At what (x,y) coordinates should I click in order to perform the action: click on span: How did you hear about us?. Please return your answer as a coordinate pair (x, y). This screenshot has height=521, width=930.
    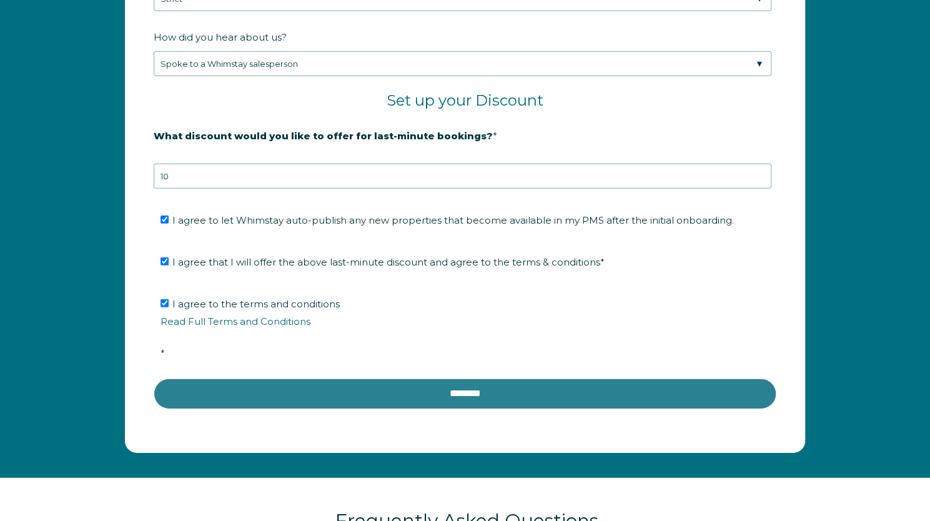
    Looking at the image, I should click on (220, 37).